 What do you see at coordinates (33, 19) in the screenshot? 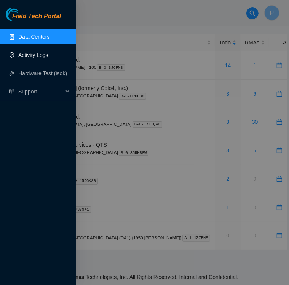
I see `a: Akamai TechnologiesField Tech Portal` at bounding box center [33, 19].